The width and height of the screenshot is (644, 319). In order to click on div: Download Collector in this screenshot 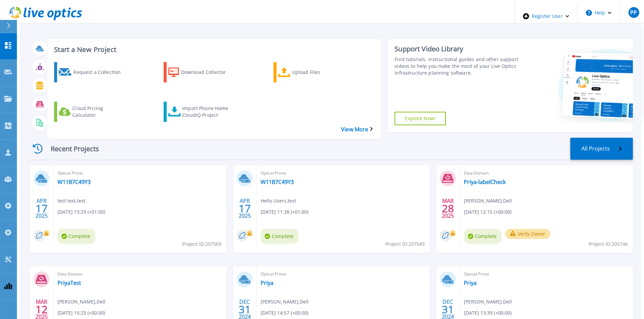, I will do `click(208, 72)`.